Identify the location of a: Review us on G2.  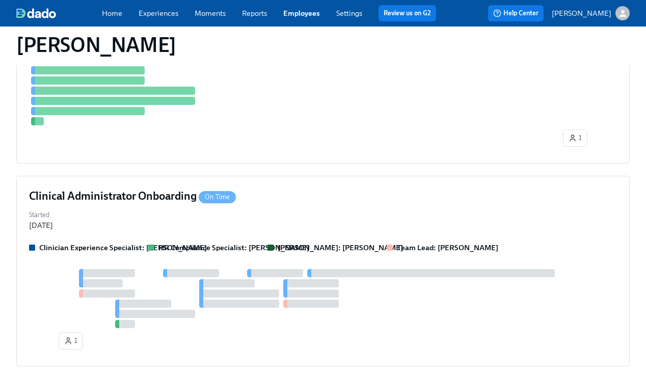
(407, 13).